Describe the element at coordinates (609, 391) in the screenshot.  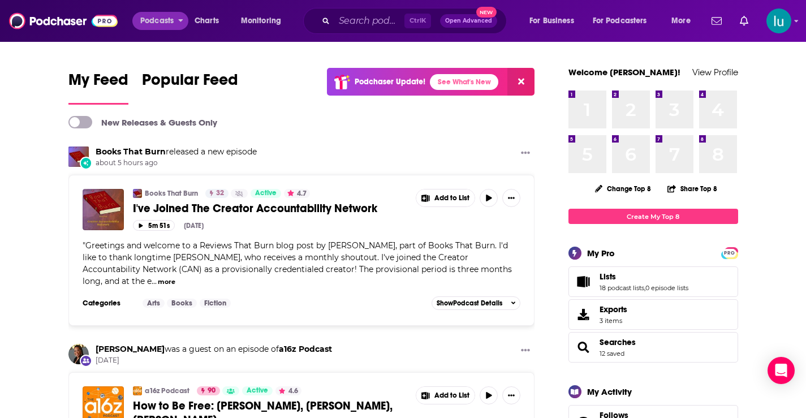
I see `div: My Activity` at that location.